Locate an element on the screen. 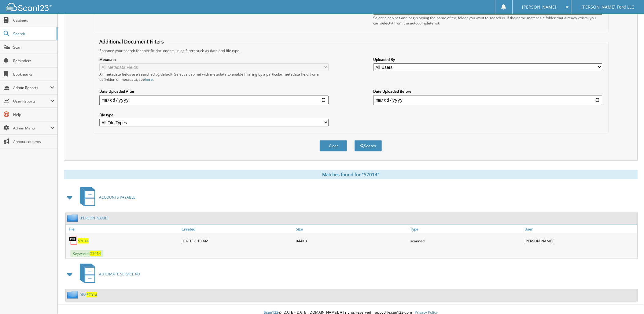 Image resolution: width=644 pixels, height=314 pixels. a: File is located at coordinates (123, 229).